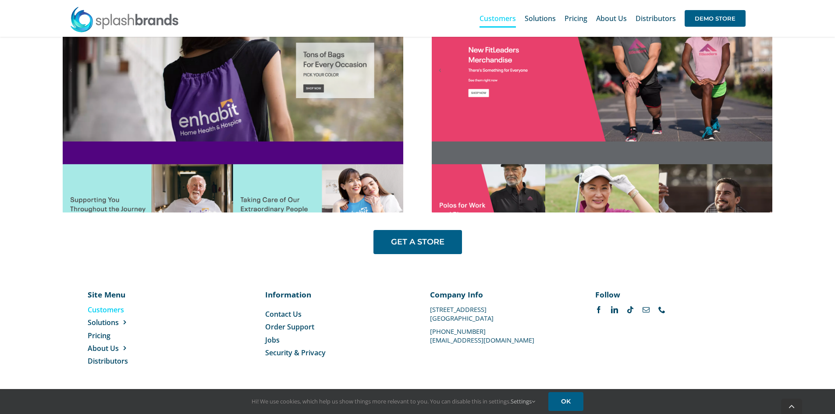  What do you see at coordinates (662, 310) in the screenshot?
I see `a: phone` at bounding box center [662, 310].